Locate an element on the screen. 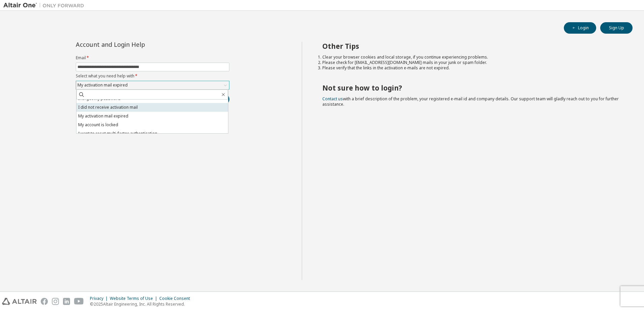 This screenshot has height=311, width=644. div: Privacy is located at coordinates (99, 298).